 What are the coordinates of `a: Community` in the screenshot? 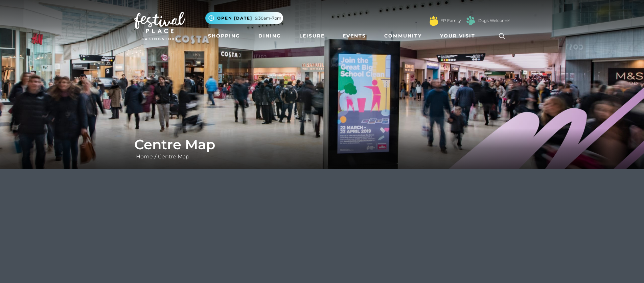 It's located at (403, 36).